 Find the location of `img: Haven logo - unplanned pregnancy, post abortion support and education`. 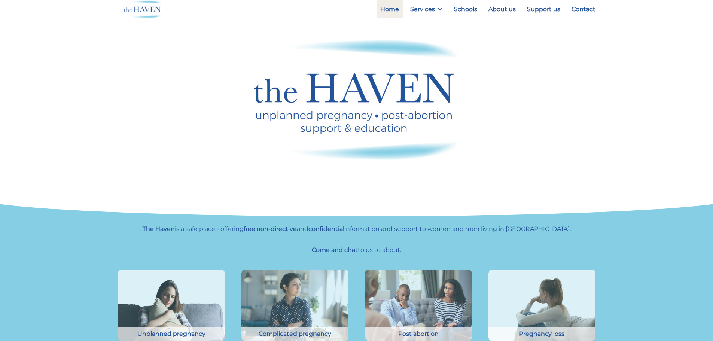

img: Haven logo - unplanned pregnancy, post abortion support and education is located at coordinates (357, 100).